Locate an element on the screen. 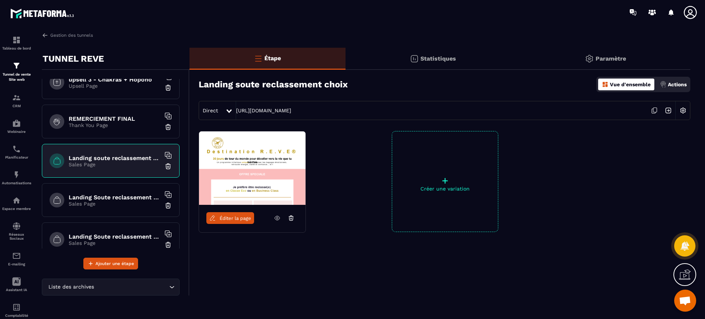 The image size is (705, 319). img: setting-w.858f3a88.svg is located at coordinates (683, 110).